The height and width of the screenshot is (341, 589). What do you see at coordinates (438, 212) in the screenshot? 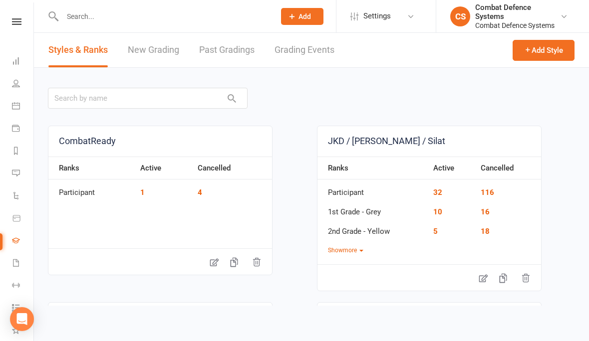
I see `a: 10` at bounding box center [438, 212].